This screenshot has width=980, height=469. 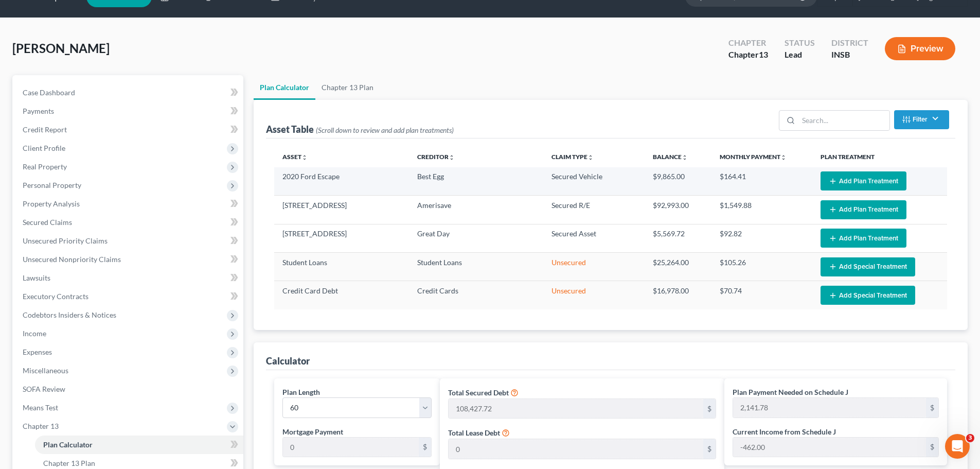 What do you see at coordinates (68, 444) in the screenshot?
I see `span: Plan Calculator` at bounding box center [68, 444].